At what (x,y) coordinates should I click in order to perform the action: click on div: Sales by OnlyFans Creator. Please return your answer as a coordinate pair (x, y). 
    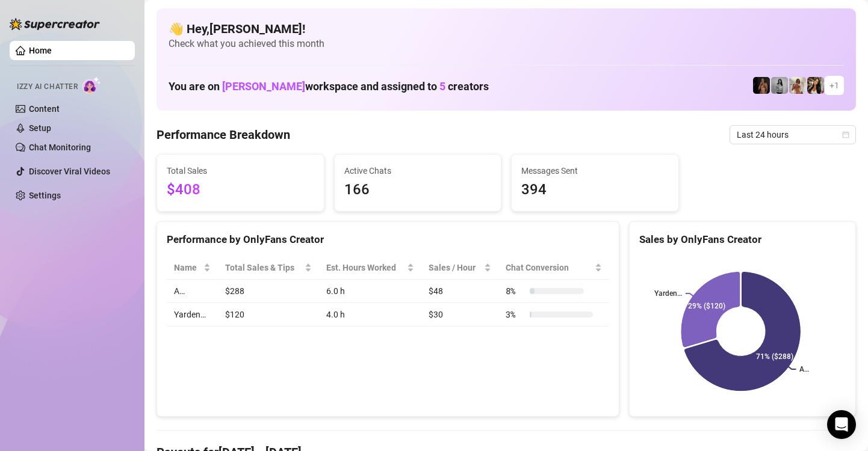
    Looking at the image, I should click on (742, 239).